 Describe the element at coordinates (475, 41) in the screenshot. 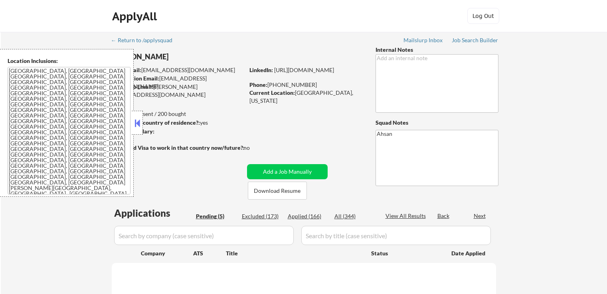

I see `a: Job Search Builder` at that location.